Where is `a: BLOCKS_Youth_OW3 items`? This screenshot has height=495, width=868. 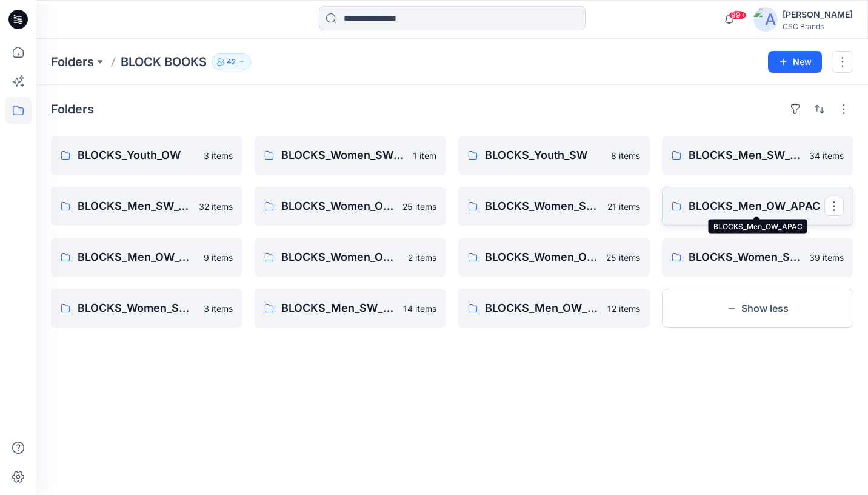 a: BLOCKS_Youth_OW3 items is located at coordinates (147, 155).